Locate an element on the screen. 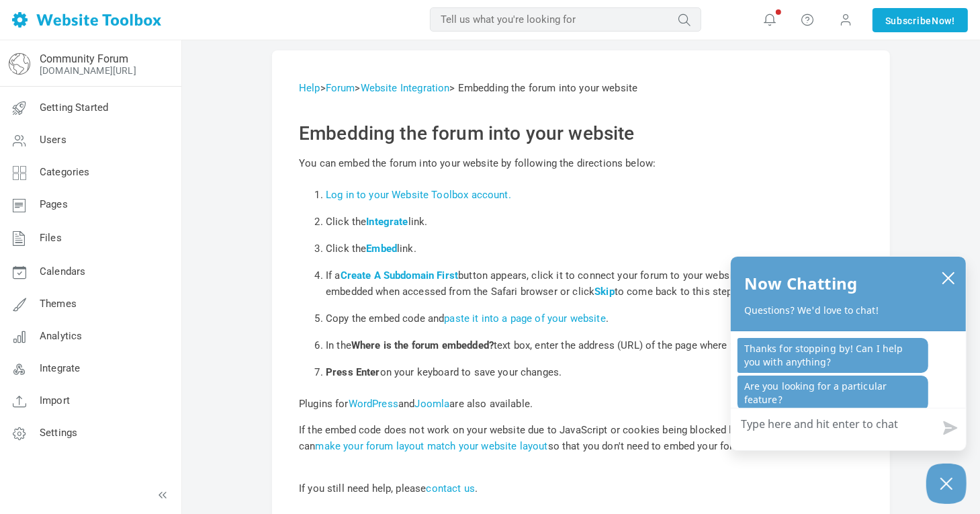 Image resolution: width=980 pixels, height=514 pixels. span: Integrate is located at coordinates (60, 368).